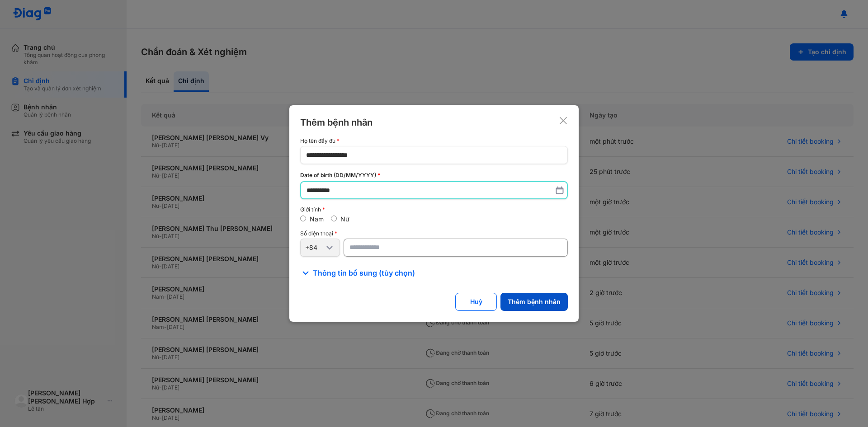  What do you see at coordinates (434, 141) in the screenshot?
I see `div: Họ tên đầy đủ` at bounding box center [434, 141].